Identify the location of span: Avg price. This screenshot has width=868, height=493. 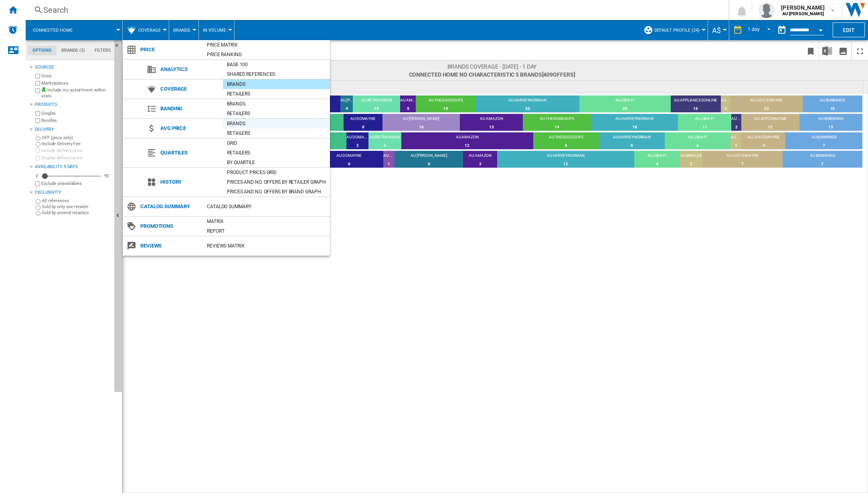
(190, 129).